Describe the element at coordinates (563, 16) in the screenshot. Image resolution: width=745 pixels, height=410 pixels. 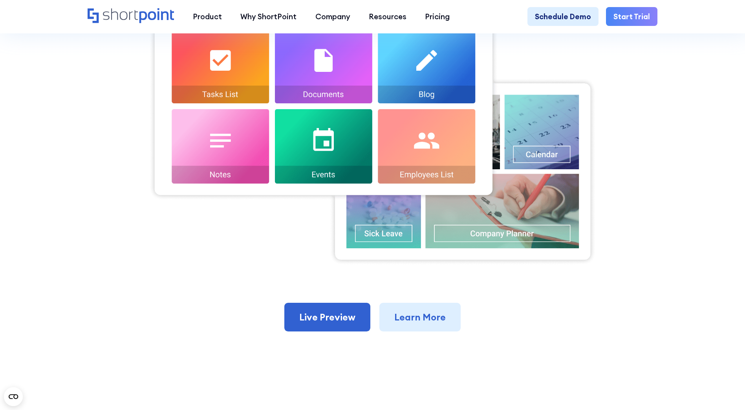
I see `a: Schedule Demo` at that location.